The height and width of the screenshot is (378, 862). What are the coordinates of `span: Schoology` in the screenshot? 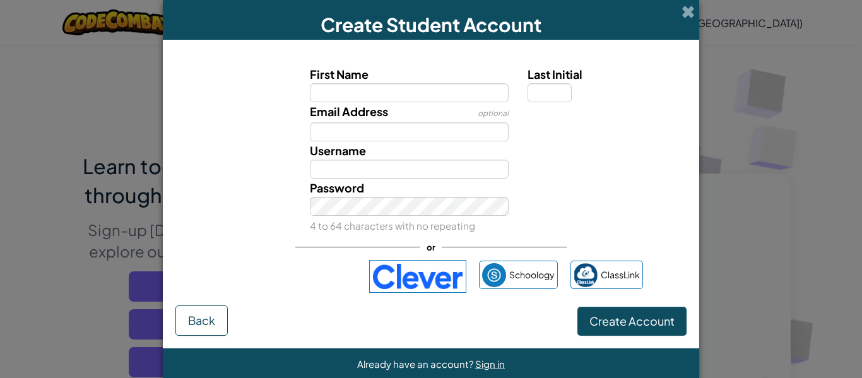 It's located at (532, 275).